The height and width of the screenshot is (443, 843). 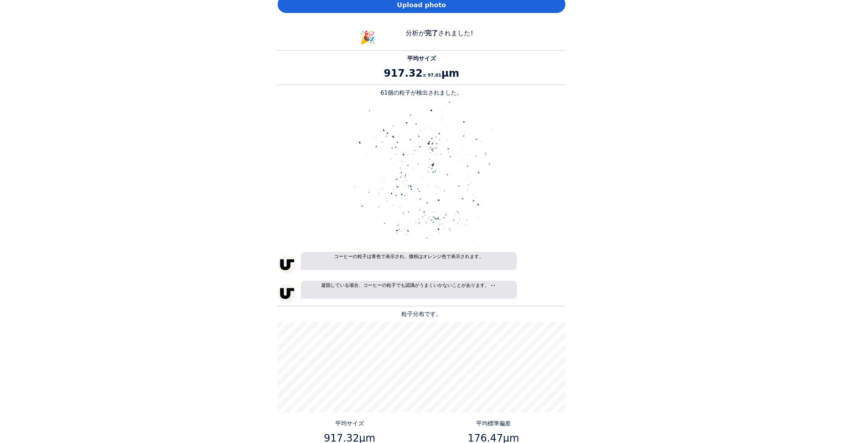 What do you see at coordinates (421, 173) in the screenshot?
I see `img: alt` at bounding box center [421, 173].